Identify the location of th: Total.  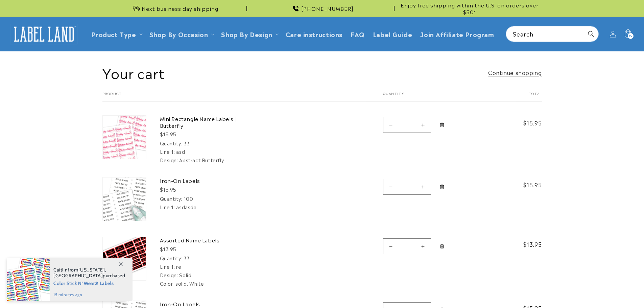
(516, 96).